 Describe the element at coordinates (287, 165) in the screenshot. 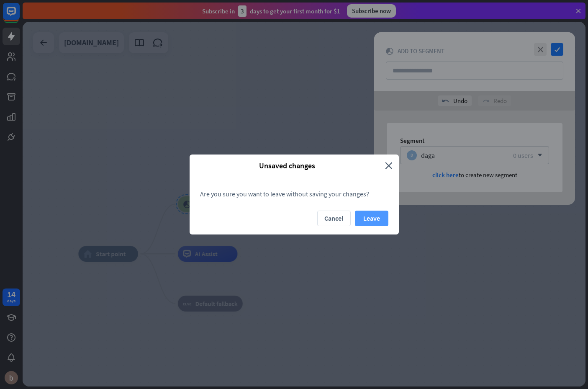

I see `span: Unsaved changes` at that location.